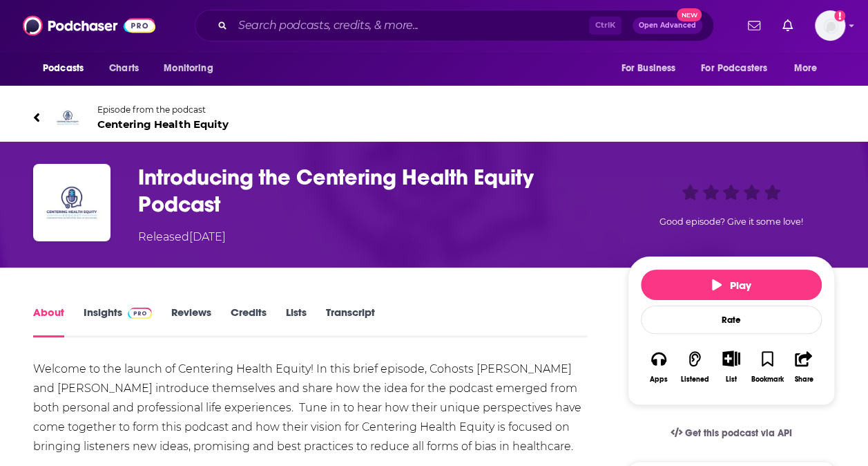 The height and width of the screenshot is (466, 868). What do you see at coordinates (695, 366) in the screenshot?
I see `button: Listened` at bounding box center [695, 366].